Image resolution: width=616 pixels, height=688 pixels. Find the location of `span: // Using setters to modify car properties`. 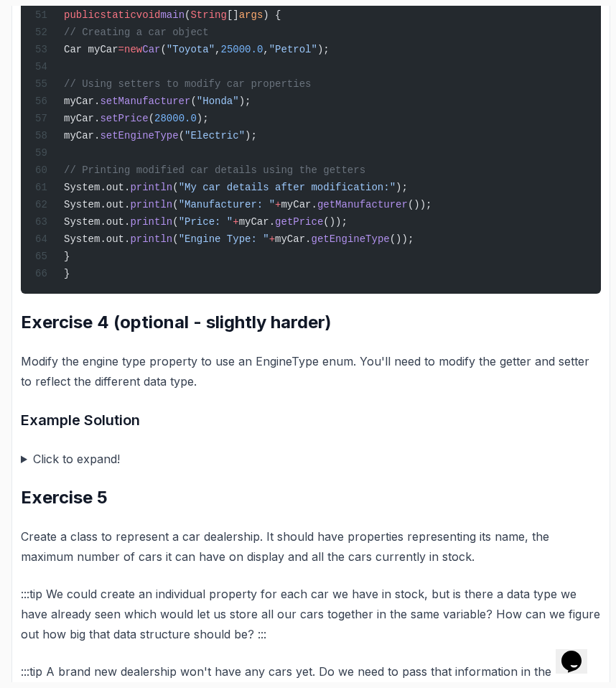

span: // Using setters to modify car properties is located at coordinates (187, 84).